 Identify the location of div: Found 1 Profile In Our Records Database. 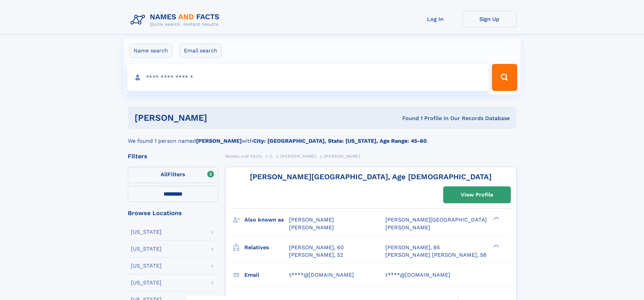
(407, 118).